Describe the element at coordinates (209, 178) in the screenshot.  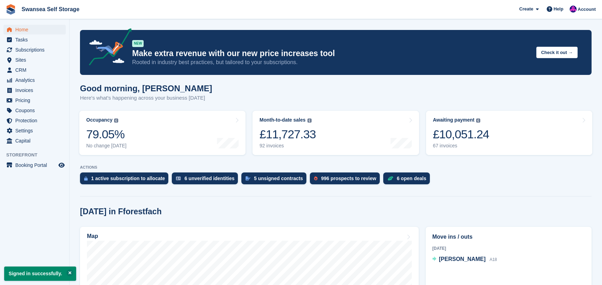
I see `div: 6 unverified identities` at that location.